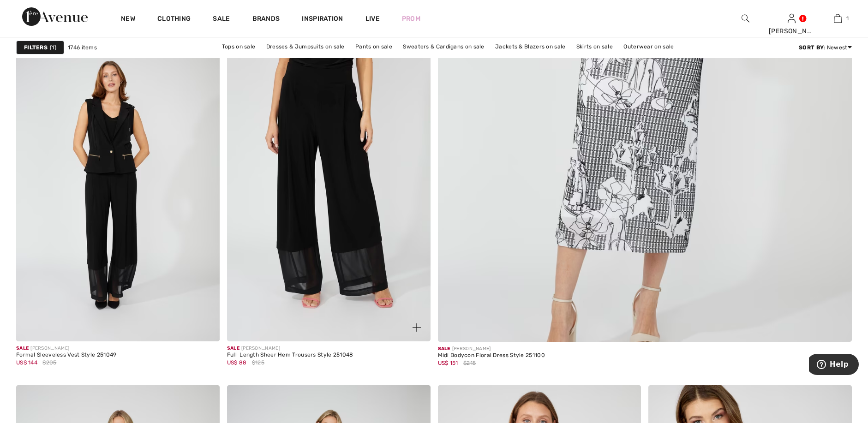 Image resolution: width=868 pixels, height=423 pixels. Describe the element at coordinates (266, 19) in the screenshot. I see `a: Brands` at that location.